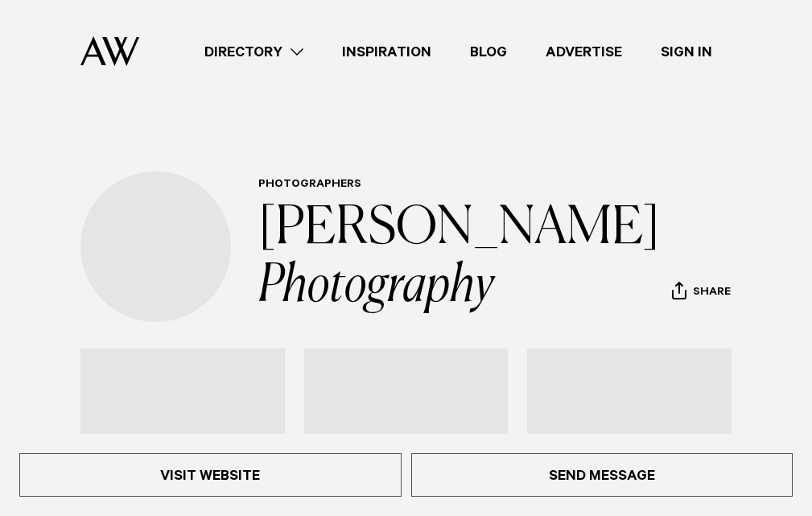 The height and width of the screenshot is (516, 812). I want to click on a: Inspiration, so click(386, 52).